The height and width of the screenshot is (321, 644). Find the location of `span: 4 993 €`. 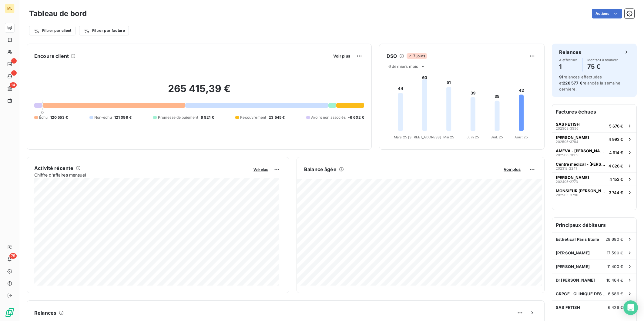

span: 4 993 € is located at coordinates (615, 139).